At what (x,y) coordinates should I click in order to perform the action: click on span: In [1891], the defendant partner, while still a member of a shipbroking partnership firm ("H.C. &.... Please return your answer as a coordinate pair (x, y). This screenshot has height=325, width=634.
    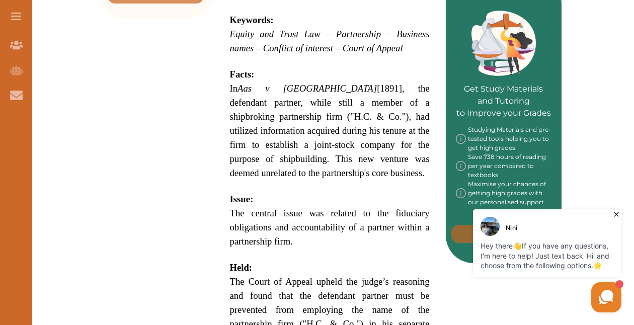
    Looking at the image, I should click on (330, 130).